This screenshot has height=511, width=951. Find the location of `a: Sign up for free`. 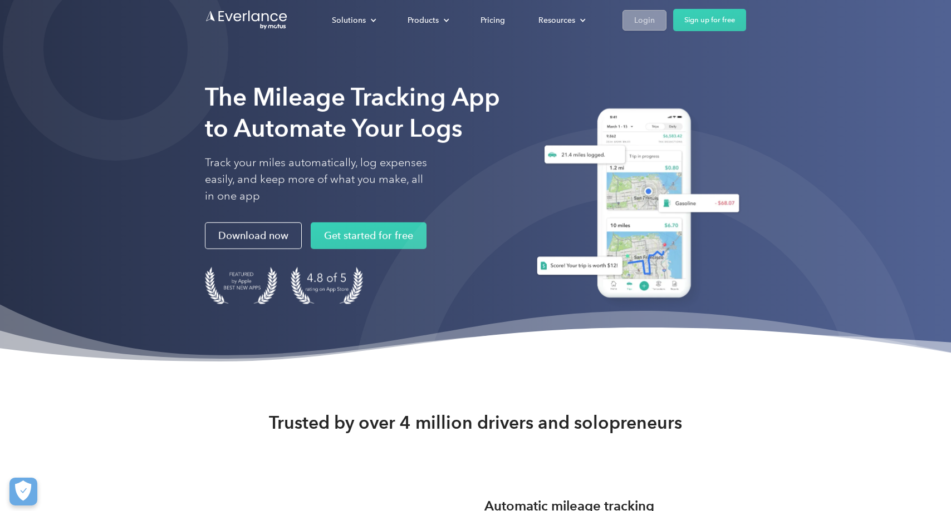

a: Sign up for free is located at coordinates (709, 20).